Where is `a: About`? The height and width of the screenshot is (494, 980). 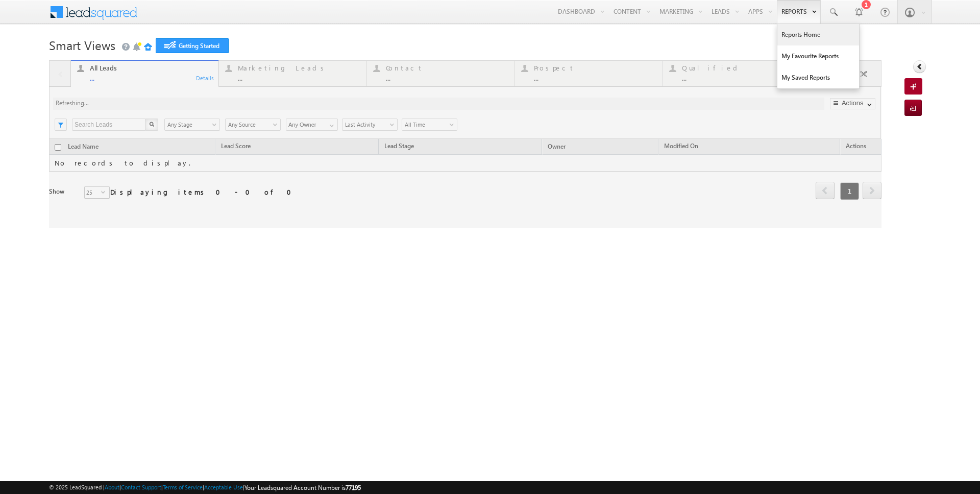
a: About is located at coordinates (112, 487).